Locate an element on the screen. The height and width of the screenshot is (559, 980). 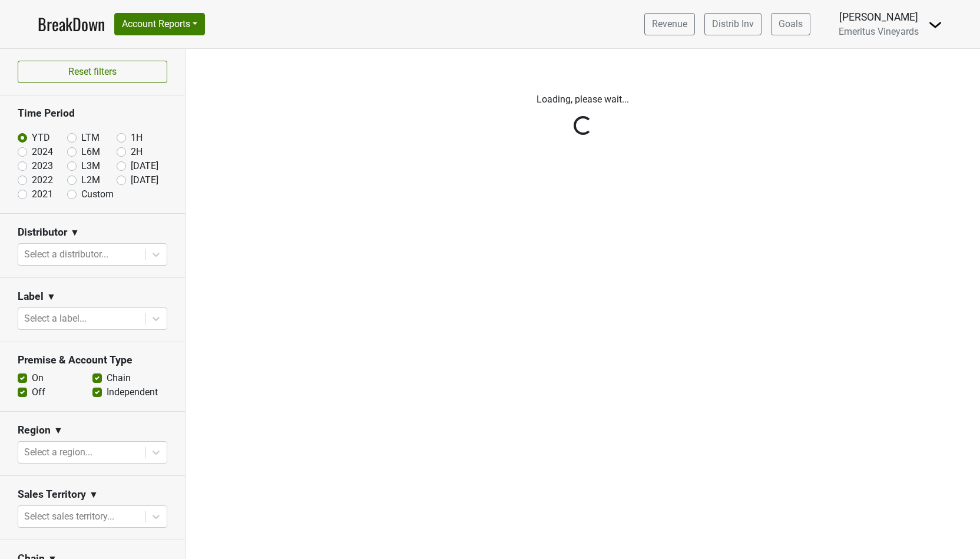
span: Emeritus Vineyards is located at coordinates (879, 31).